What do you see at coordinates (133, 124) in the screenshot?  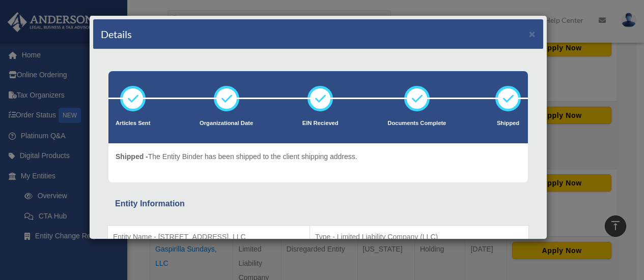 I see `p: Articles Sent` at bounding box center [133, 124].